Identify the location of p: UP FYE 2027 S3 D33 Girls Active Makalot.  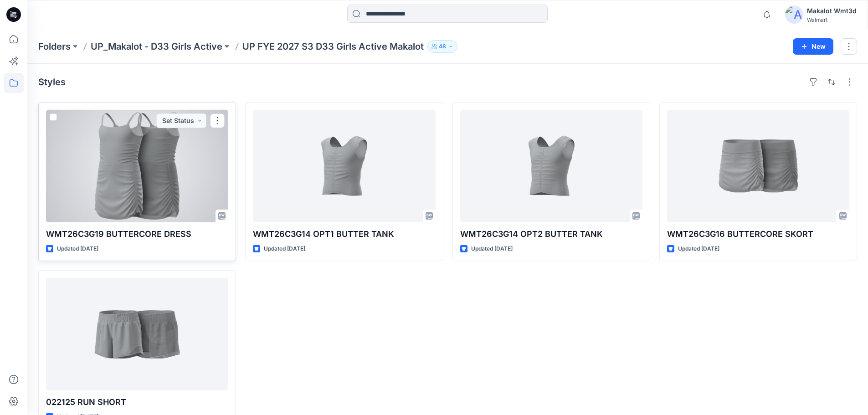
(333, 46).